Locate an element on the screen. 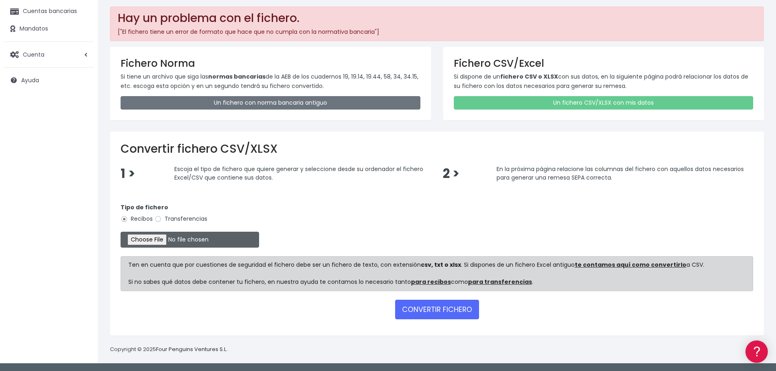 Image resolution: width=776 pixels, height=371 pixels. p: Copyright © 2025 . is located at coordinates (169, 349).